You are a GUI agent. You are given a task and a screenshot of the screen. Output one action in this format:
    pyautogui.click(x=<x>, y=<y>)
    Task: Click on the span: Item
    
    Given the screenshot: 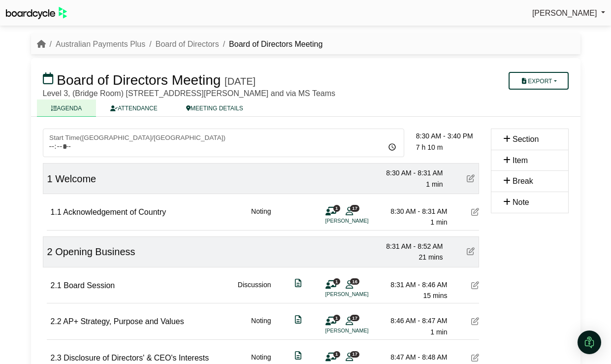 What is the action you would take?
    pyautogui.click(x=520, y=160)
    